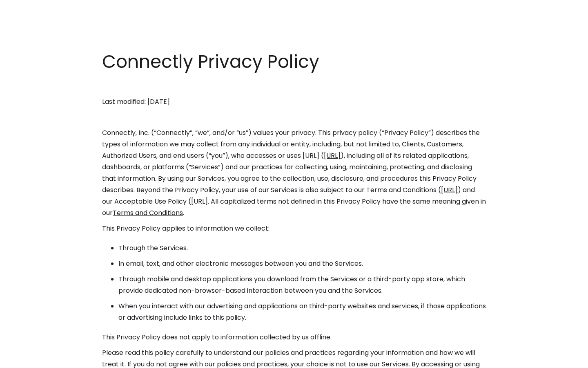  I want to click on ul: Language list, so click(32, 359).